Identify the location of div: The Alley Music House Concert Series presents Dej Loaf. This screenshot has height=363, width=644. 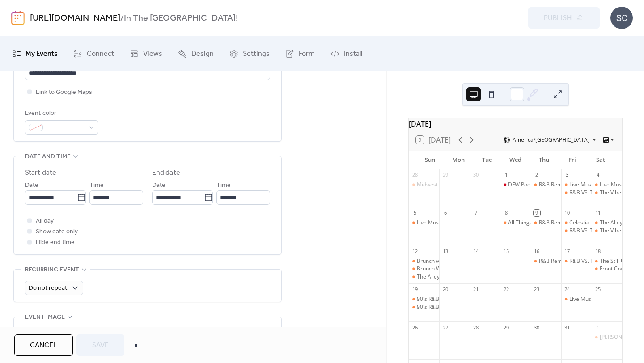
(424, 277).